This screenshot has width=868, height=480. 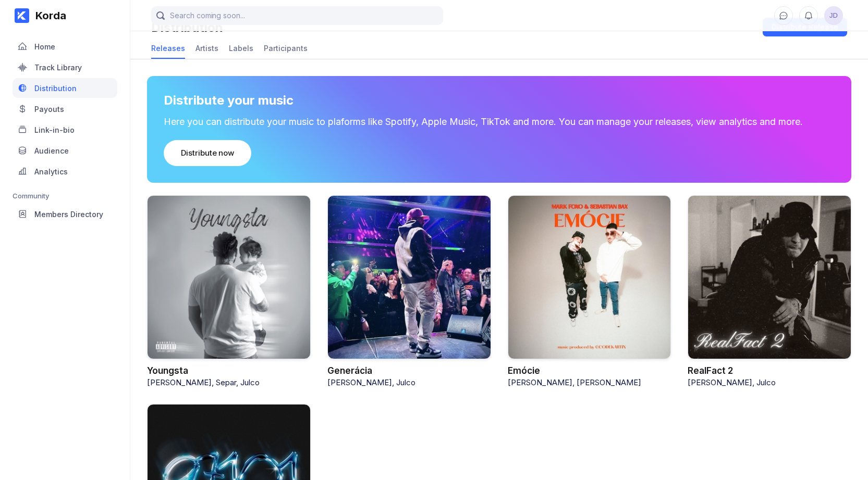 I want to click on div: Releases, so click(x=167, y=48).